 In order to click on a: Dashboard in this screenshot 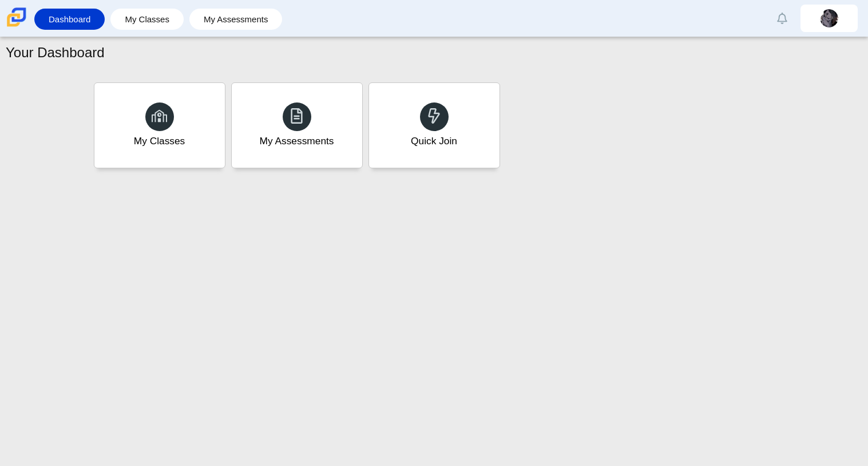, I will do `click(69, 19)`.